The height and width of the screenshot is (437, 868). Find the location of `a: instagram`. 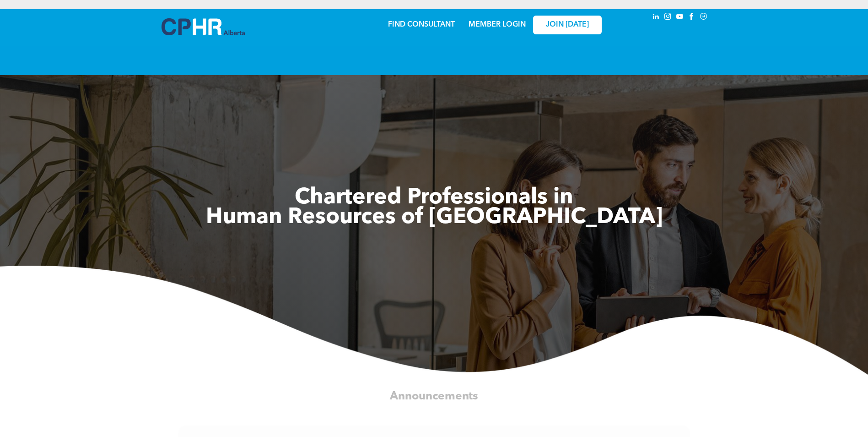

a: instagram is located at coordinates (668, 17).